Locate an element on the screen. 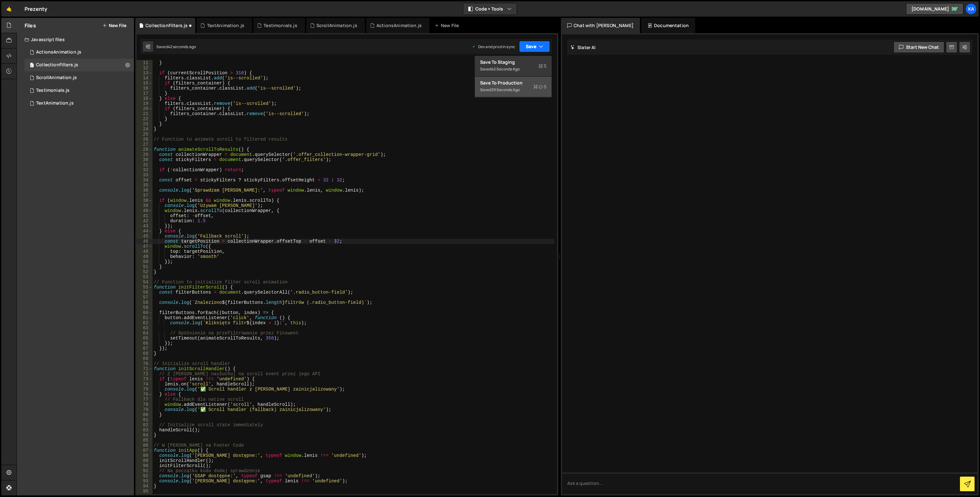 The image size is (980, 497). div: 75 is located at coordinates (144, 389).